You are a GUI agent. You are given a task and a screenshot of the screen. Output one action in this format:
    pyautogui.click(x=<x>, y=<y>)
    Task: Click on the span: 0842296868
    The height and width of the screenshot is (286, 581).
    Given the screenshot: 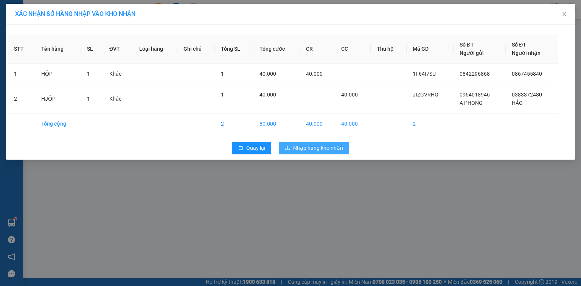 What is the action you would take?
    pyautogui.click(x=474, y=74)
    